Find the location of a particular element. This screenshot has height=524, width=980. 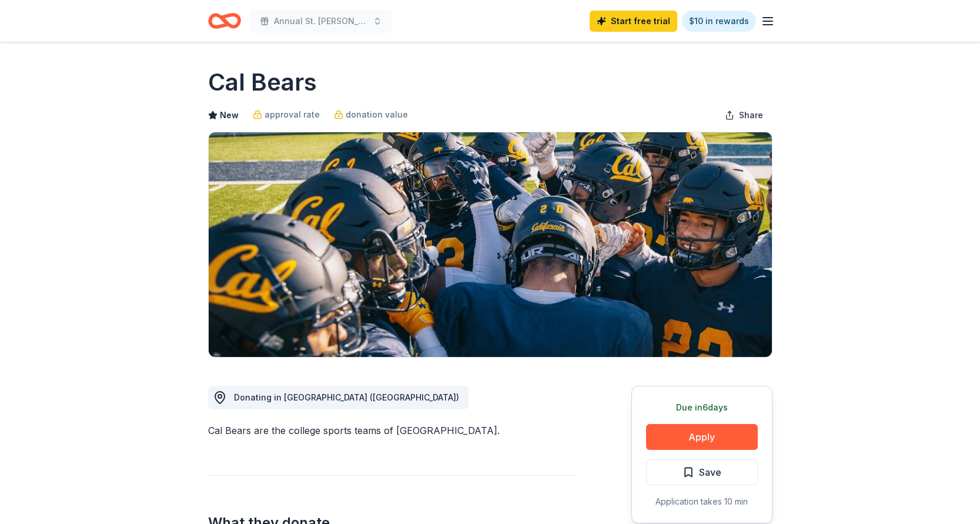

span: Share is located at coordinates (751, 115).